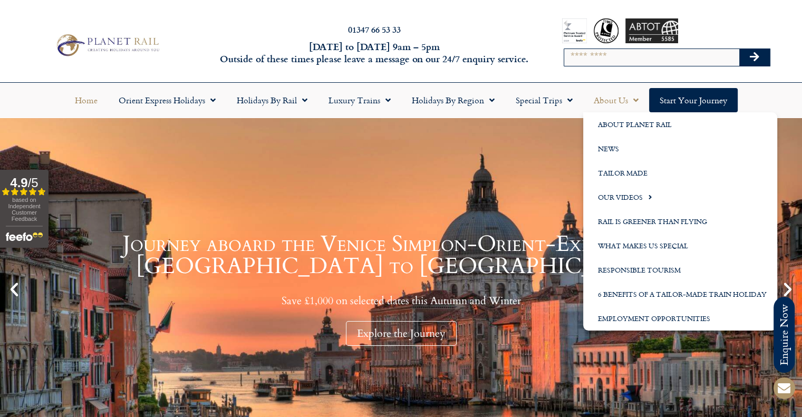  Describe the element at coordinates (107, 45) in the screenshot. I see `img: Planet Rail Train Holidays Logo` at that location.